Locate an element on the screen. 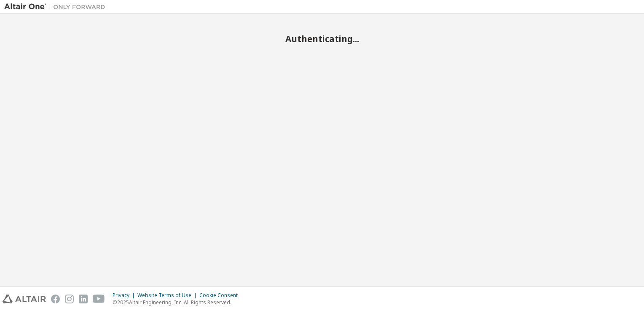 Image resolution: width=644 pixels, height=311 pixels. p: © 2025 Altair Engineering, Inc. All Rights Reserved. is located at coordinates (177, 303).